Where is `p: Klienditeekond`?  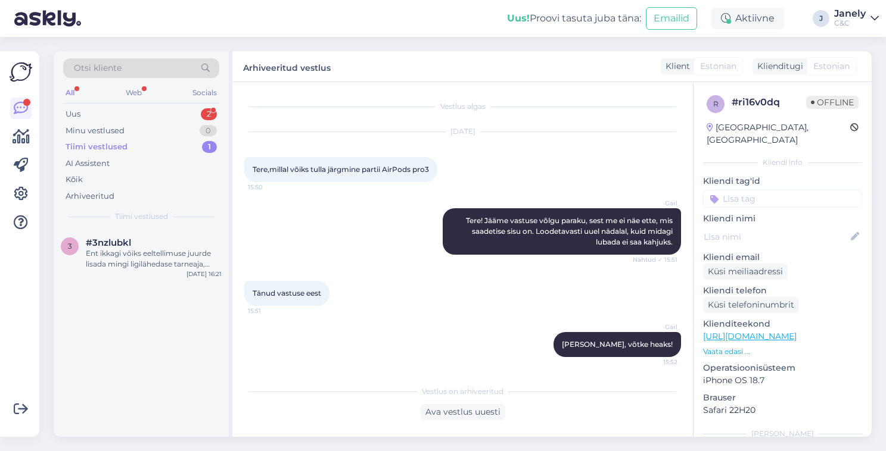 p: Klienditeekond is located at coordinates (782, 324).